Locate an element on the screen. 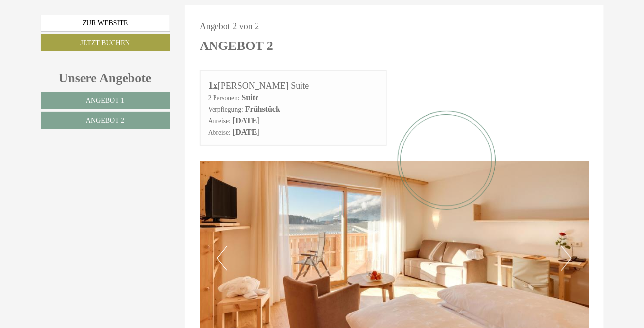 The height and width of the screenshot is (328, 644). span: Angebot 2 von 2 is located at coordinates (230, 27).